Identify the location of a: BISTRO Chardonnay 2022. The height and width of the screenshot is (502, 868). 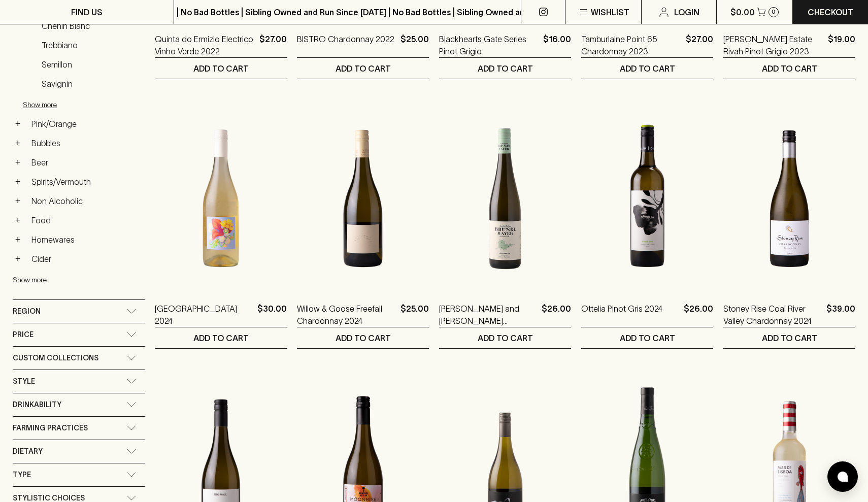
(346, 45).